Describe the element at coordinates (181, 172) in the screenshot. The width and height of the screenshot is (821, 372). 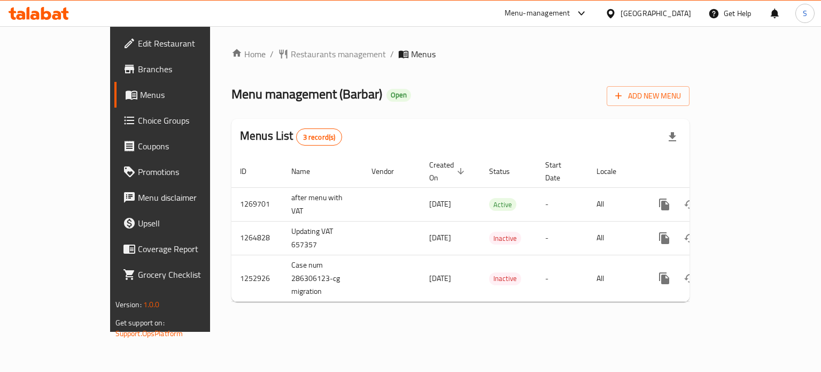
I see `a: Promotions` at that location.